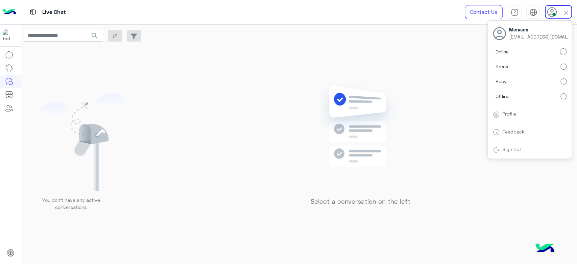  I want to click on span: Online, so click(502, 51).